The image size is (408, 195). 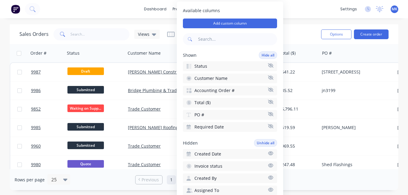 What do you see at coordinates (230, 66) in the screenshot?
I see `button: Status` at bounding box center [230, 66].